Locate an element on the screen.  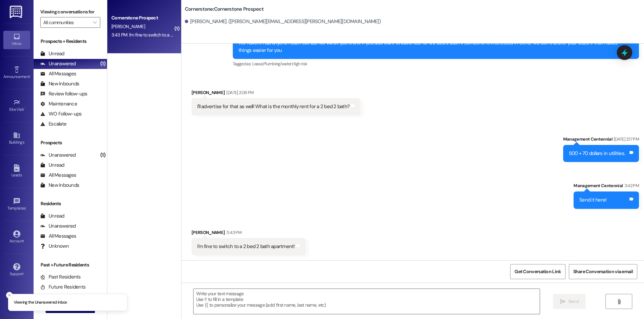
div: We haven't had anyone reach out but we will let you know! If you also want to advertise for a 2 b... is located at coordinates (433, 47).